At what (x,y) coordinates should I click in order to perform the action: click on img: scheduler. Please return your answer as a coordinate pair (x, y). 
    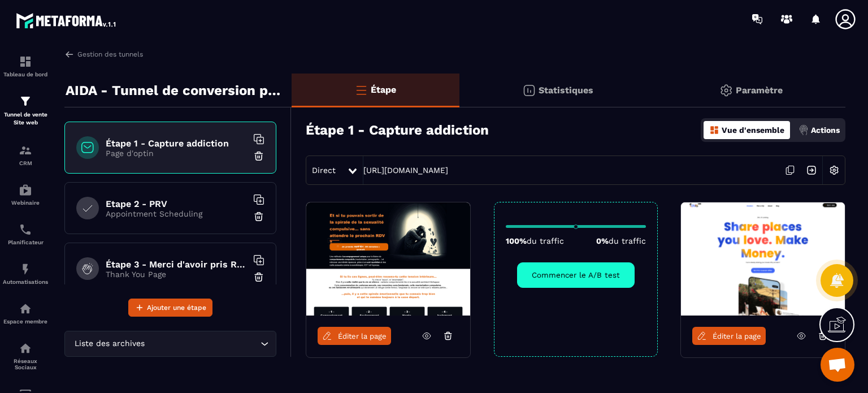
    Looking at the image, I should click on (25, 230).